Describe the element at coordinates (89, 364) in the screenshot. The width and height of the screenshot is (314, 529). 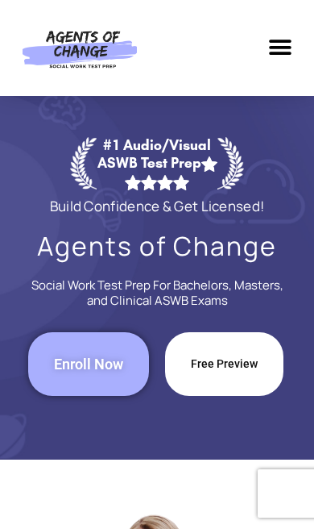
I see `span: Enroll Now` at that location.